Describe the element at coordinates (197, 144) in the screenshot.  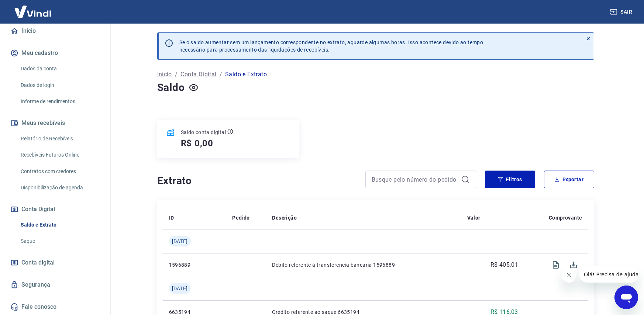
I see `h5: R$ 0,00` at that location.